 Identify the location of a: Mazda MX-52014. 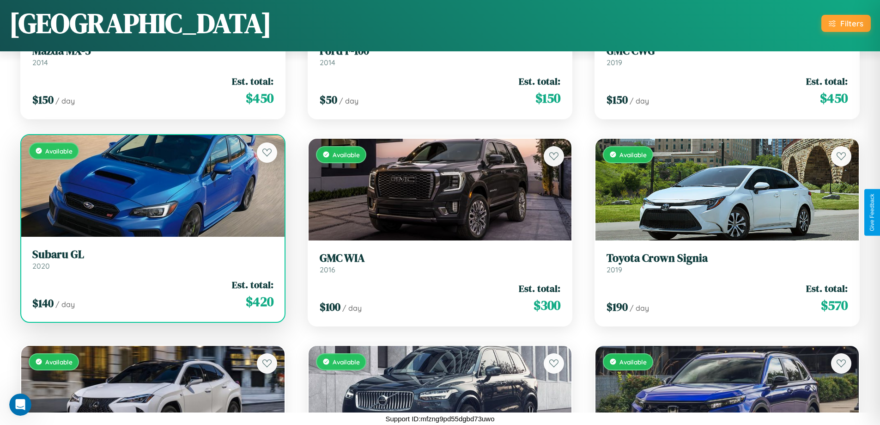
(153, 55).